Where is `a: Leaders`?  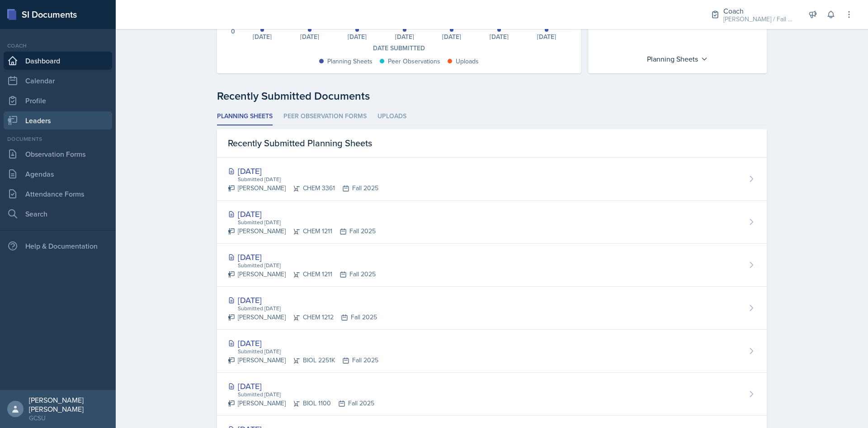 a: Leaders is located at coordinates (58, 120).